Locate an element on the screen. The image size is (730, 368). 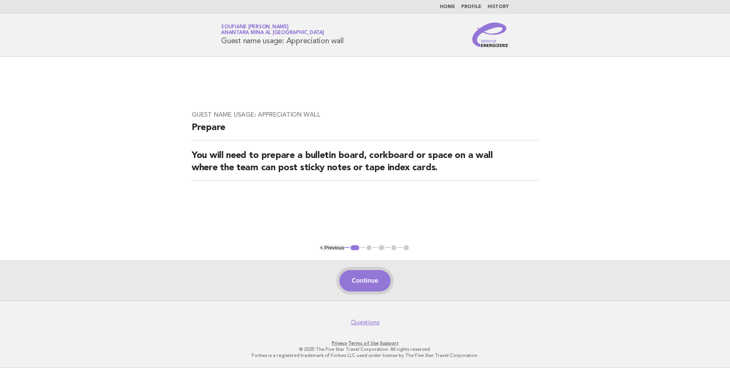
button: 1 is located at coordinates (355, 248).